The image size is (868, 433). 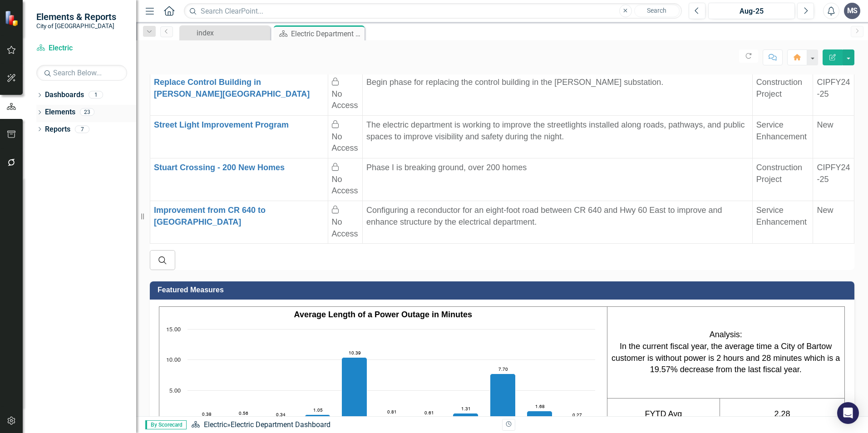 What do you see at coordinates (225, 33) in the screenshot?
I see `a: index` at bounding box center [225, 33].